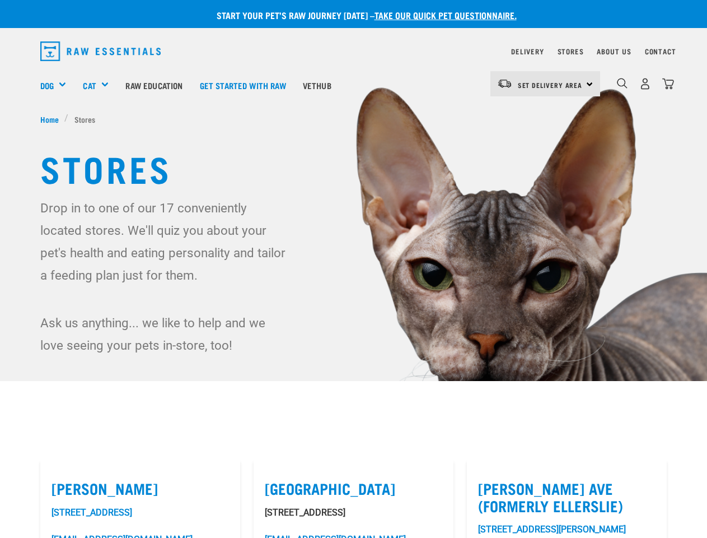 The height and width of the screenshot is (538, 707). Describe the element at coordinates (49, 119) in the screenshot. I see `span: Home` at that location.